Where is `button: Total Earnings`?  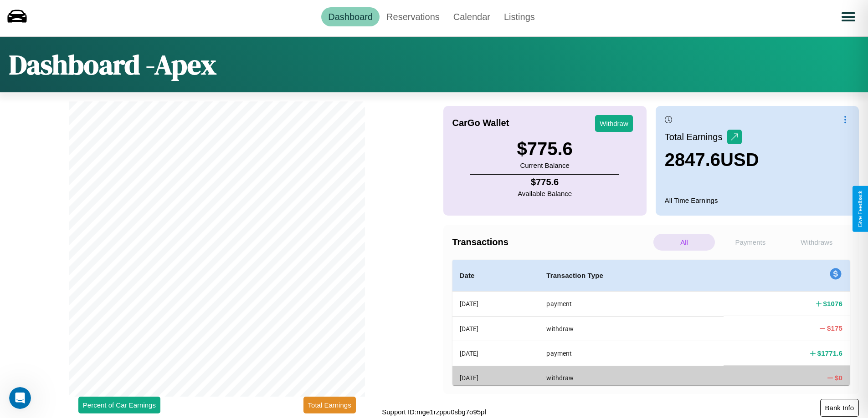
button: Total Earnings is located at coordinates (329, 405).